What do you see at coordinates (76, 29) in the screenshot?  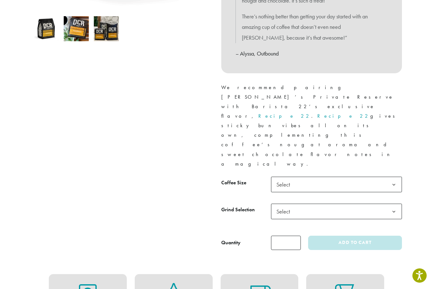 I see `img: Hannah's - Image 2` at bounding box center [76, 29].